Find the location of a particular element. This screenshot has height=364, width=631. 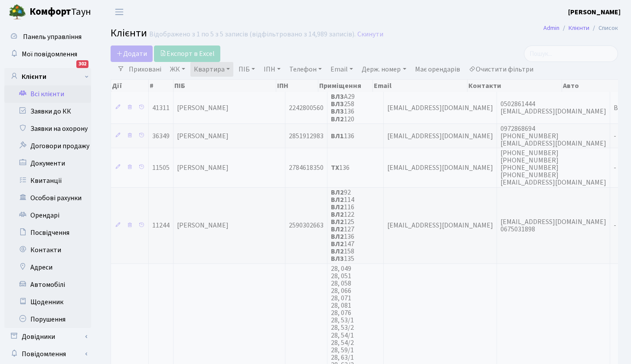

a: Admin is located at coordinates (551, 28).